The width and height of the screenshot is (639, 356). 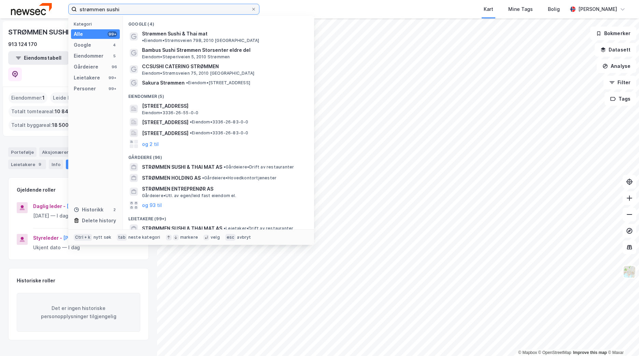 What do you see at coordinates (224, 189) in the screenshot?
I see `span: STRØMMEN ENTREPRENØR AS` at bounding box center [224, 189].